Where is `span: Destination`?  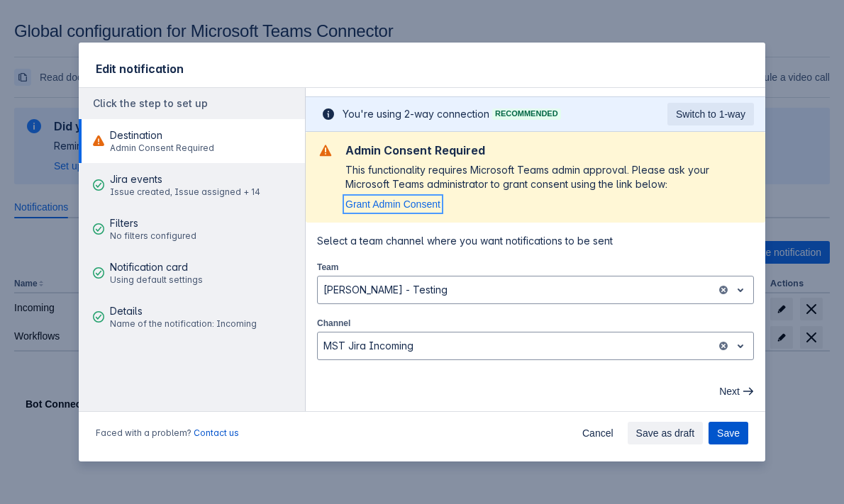
span: Destination is located at coordinates (162, 135).